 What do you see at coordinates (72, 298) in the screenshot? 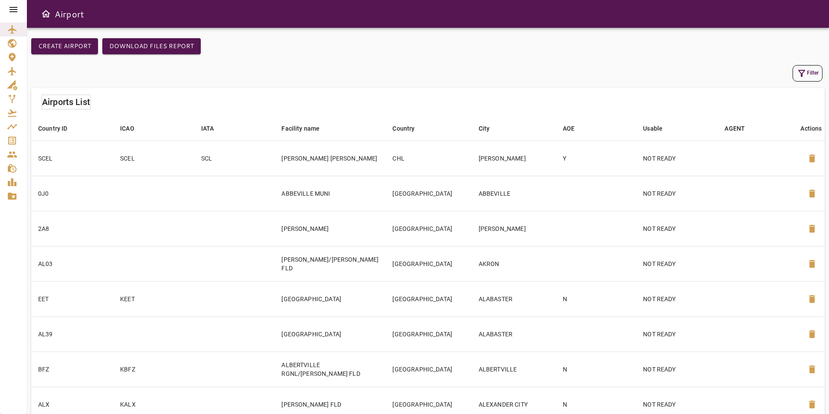
I see `td: EET` at bounding box center [72, 298].